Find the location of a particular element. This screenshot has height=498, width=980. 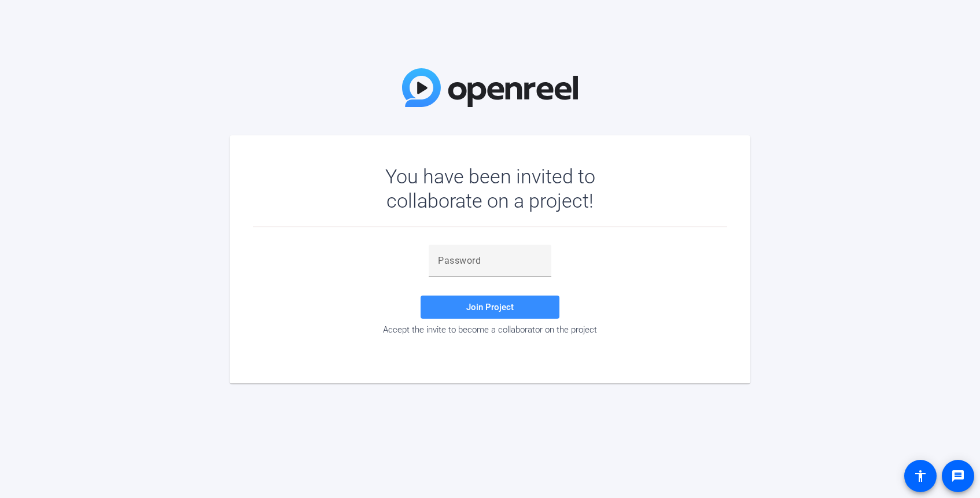

mat-icon: accessibility is located at coordinates (920, 476).